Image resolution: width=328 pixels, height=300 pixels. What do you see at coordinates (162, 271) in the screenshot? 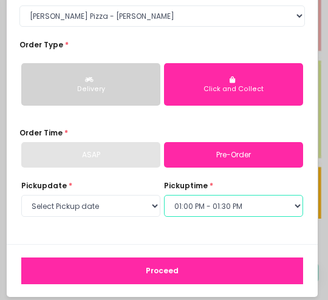
I see `button: Proceed` at bounding box center [162, 271].